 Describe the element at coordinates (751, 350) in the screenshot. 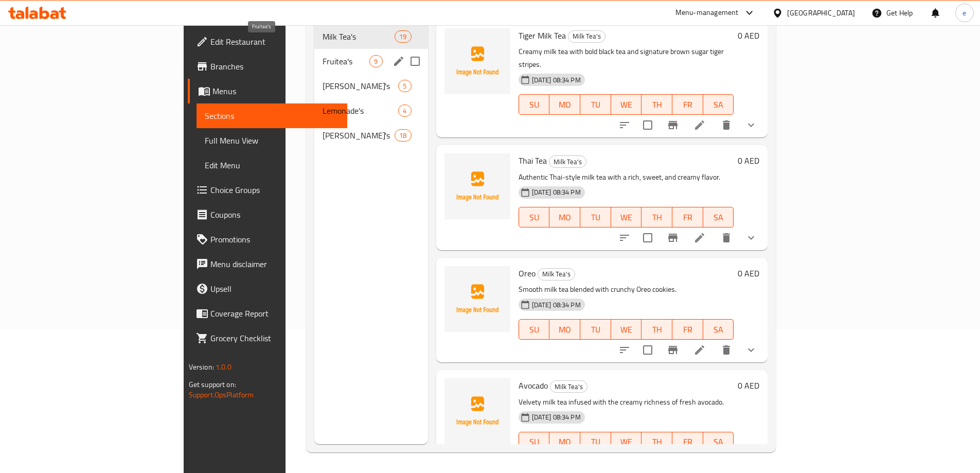

I see `button: show more` at that location.